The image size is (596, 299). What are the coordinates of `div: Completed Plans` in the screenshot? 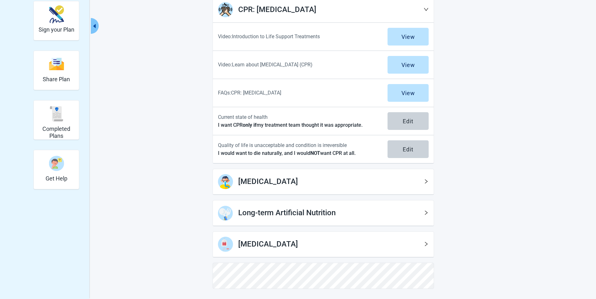 It's located at (56, 120).